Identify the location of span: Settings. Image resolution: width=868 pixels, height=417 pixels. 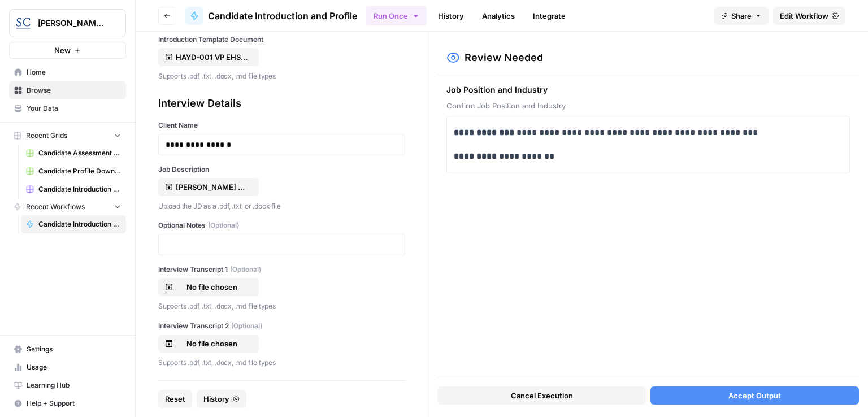
(73, 349).